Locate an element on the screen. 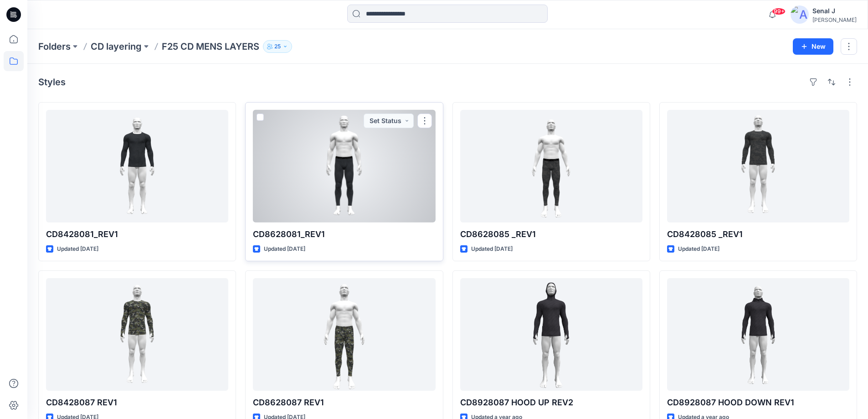 Image resolution: width=868 pixels, height=419 pixels. a: CD layering is located at coordinates (116, 46).